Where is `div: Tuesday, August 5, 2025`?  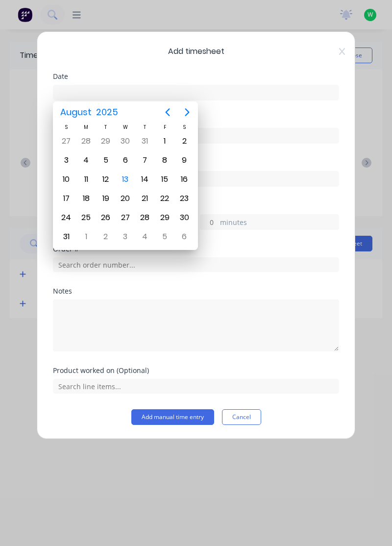
div: Tuesday, August 5, 2025 is located at coordinates (106, 161).